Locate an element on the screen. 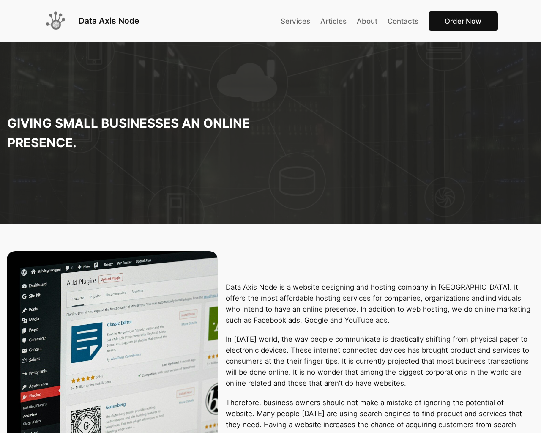 The width and height of the screenshot is (541, 433). strong: GIVING SMALL BUSINESSES AN ONLINE PRESENCE. is located at coordinates (128, 133).